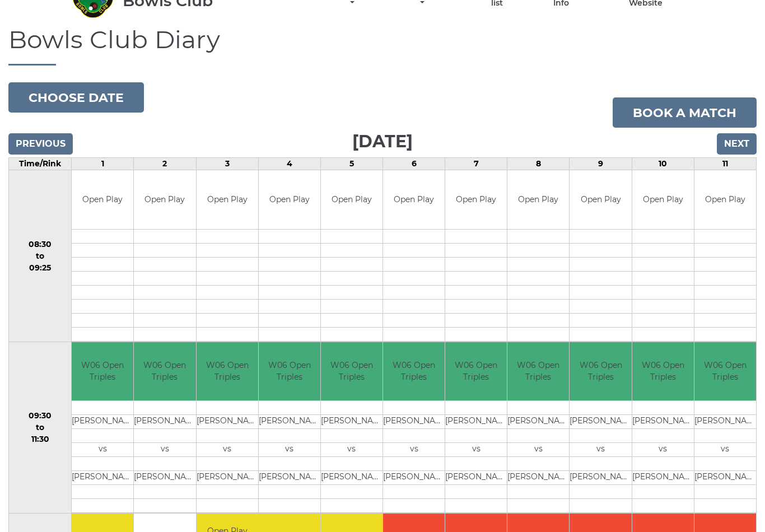 The width and height of the screenshot is (765, 532). Describe the element at coordinates (40, 164) in the screenshot. I see `td: Time/Rink` at that location.